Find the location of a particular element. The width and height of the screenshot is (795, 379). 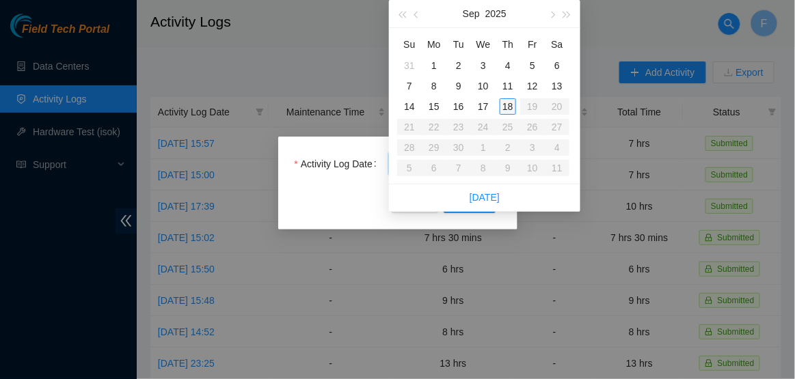

label: Activity Log Date is located at coordinates (338, 164).